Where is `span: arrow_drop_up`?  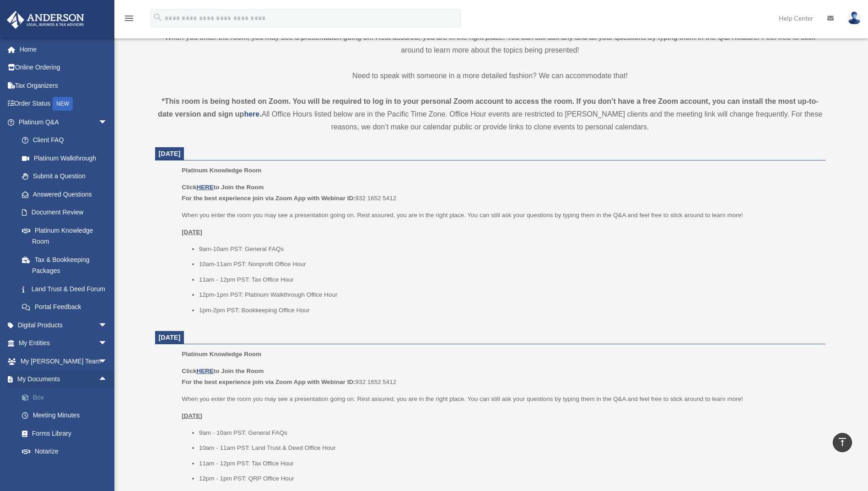
span: arrow_drop_up is located at coordinates (108, 380).